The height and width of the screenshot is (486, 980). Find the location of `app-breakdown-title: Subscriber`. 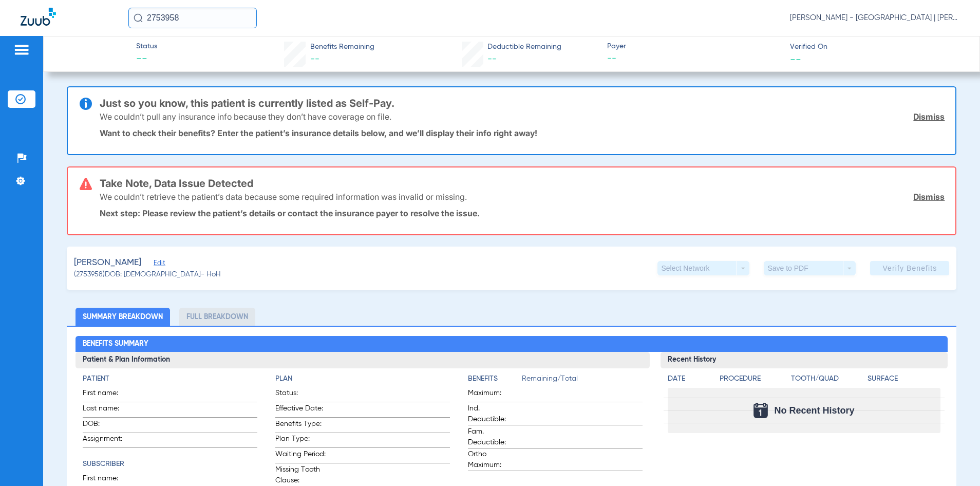

app-breakdown-title: Subscriber is located at coordinates (170, 464).